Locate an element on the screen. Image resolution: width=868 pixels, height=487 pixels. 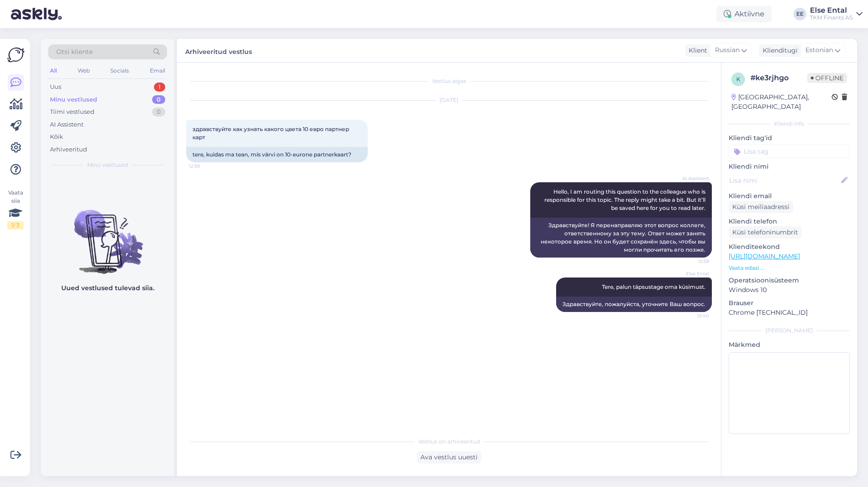
div: tere, kuidas ma tean, mis värvi on 10-eurone partnerkaart? is located at coordinates (277, 155).